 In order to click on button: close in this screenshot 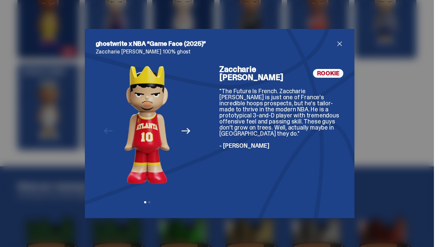, I will do `click(339, 44)`.